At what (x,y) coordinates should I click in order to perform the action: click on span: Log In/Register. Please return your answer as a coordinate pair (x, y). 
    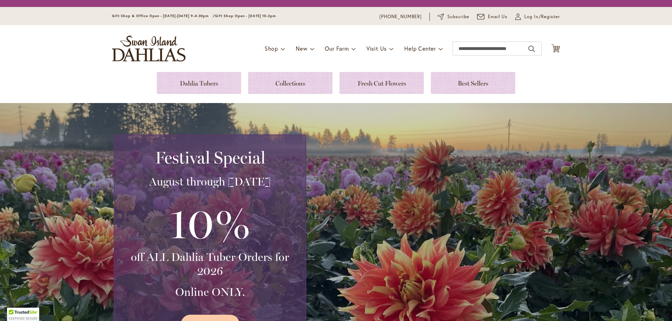
    Looking at the image, I should click on (542, 17).